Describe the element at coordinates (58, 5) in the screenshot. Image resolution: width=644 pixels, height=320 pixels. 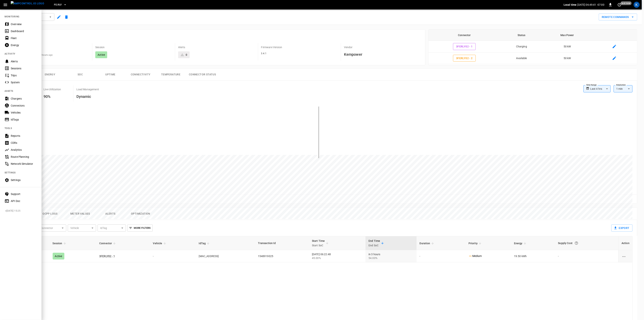
I see `span: FE.RLY` at that location.